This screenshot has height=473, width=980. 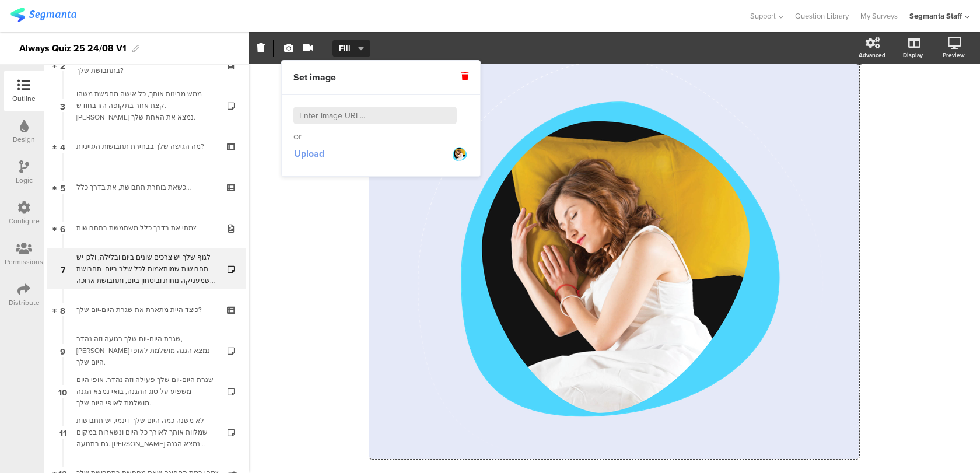 I want to click on span: 3, so click(x=62, y=105).